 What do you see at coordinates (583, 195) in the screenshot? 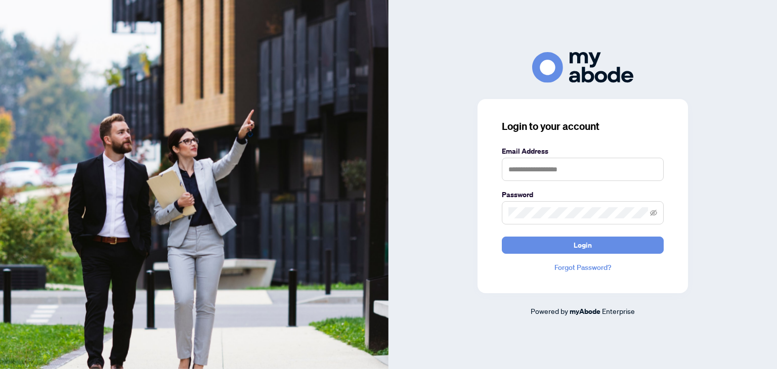
I see `label: Password` at bounding box center [583, 195].